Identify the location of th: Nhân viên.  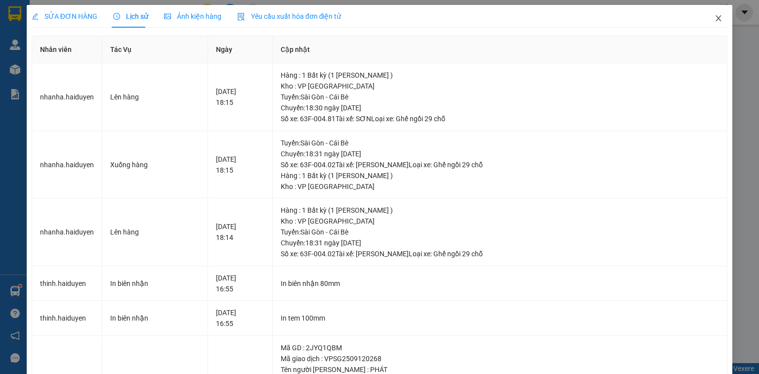
(67, 49).